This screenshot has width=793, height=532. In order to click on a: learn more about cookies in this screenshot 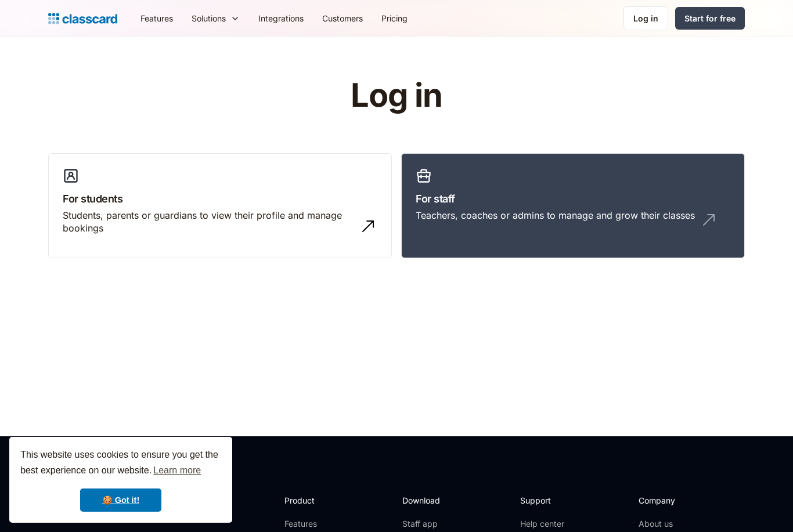, I will do `click(177, 470)`.